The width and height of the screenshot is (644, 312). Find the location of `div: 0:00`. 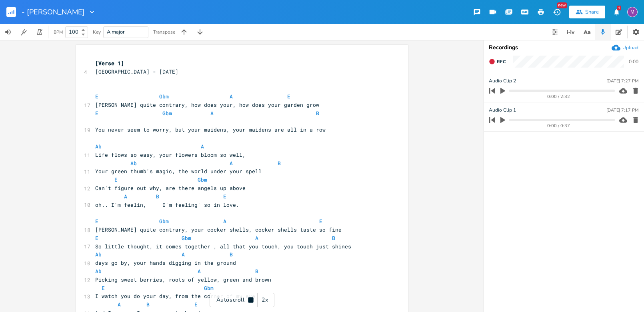

div: 0:00 is located at coordinates (634, 62).